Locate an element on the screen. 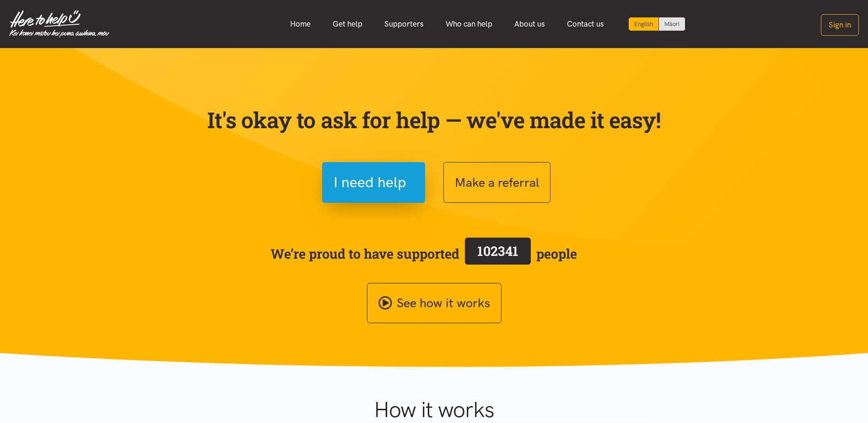 This screenshot has width=868, height=423. h1: How it works is located at coordinates (434, 409).